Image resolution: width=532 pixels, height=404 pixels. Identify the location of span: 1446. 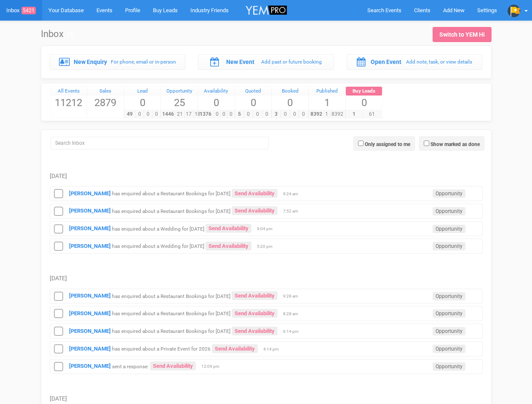
(168, 114).